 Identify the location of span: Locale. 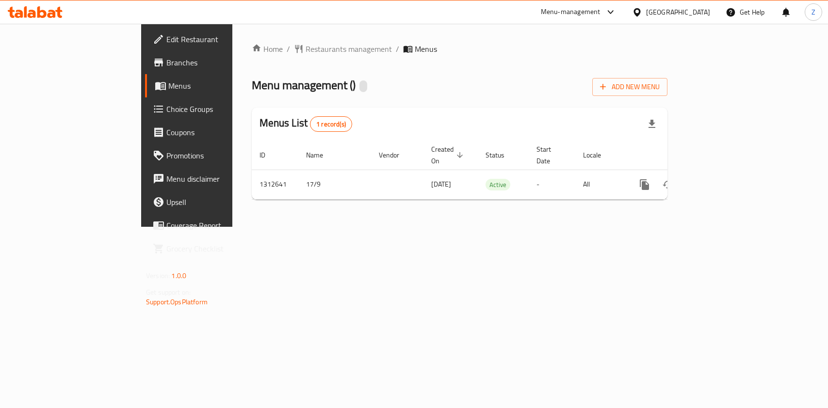
(598, 155).